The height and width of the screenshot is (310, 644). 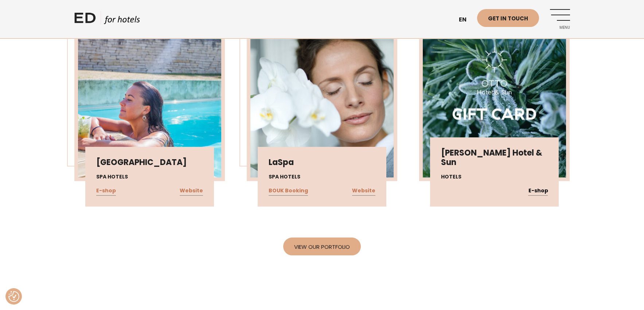 I want to click on a: View our portfolio, so click(x=322, y=247).